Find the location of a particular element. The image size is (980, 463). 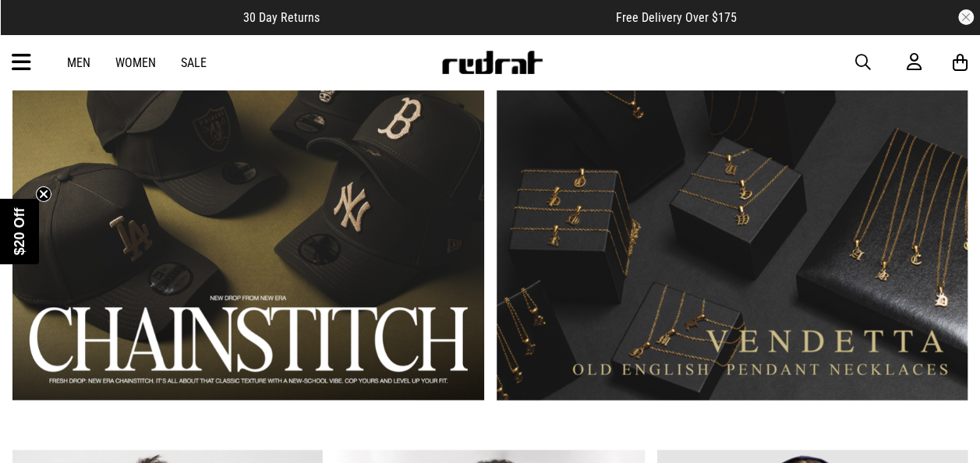

div: 2 / 2 is located at coordinates (732, 205).